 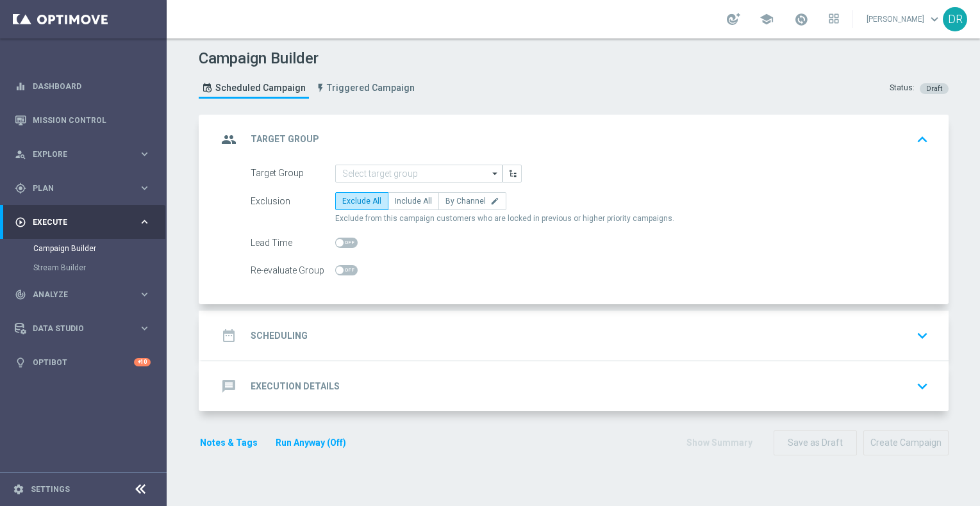 I want to click on button: keyboard_arrow_up, so click(x=922, y=140).